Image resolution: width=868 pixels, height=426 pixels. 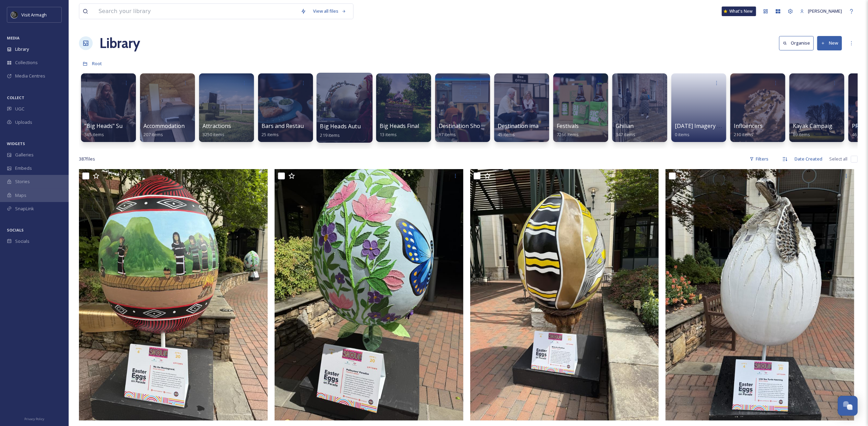 What do you see at coordinates (447, 135) in the screenshot?
I see `span: 17 items` at bounding box center [447, 135].